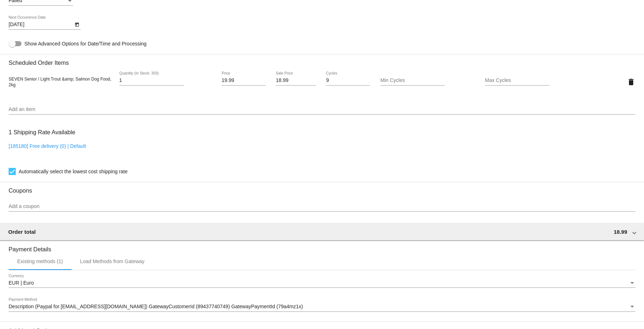  I want to click on div: Existing methods (1), so click(40, 261).